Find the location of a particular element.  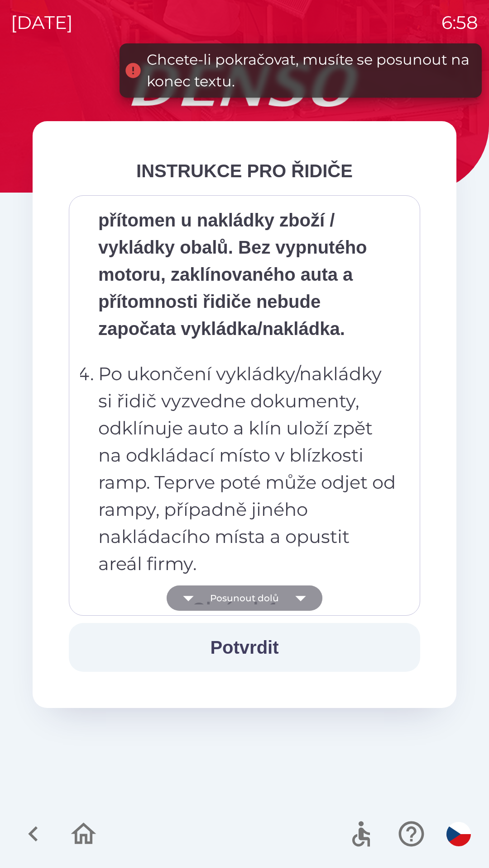

button: Posunout dolů is located at coordinates (244, 598).